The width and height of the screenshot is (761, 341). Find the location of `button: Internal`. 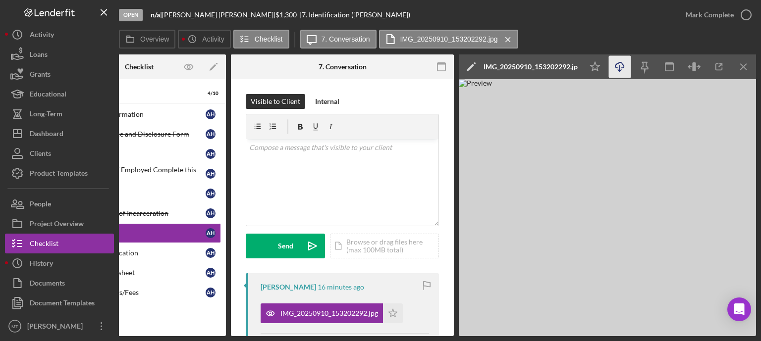

button: Internal is located at coordinates (327, 102).